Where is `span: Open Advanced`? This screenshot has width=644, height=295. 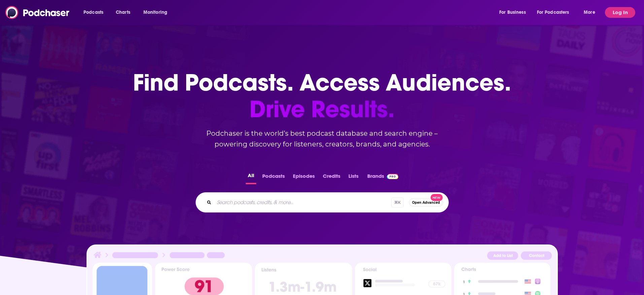 span: Open Advanced is located at coordinates (426, 203).